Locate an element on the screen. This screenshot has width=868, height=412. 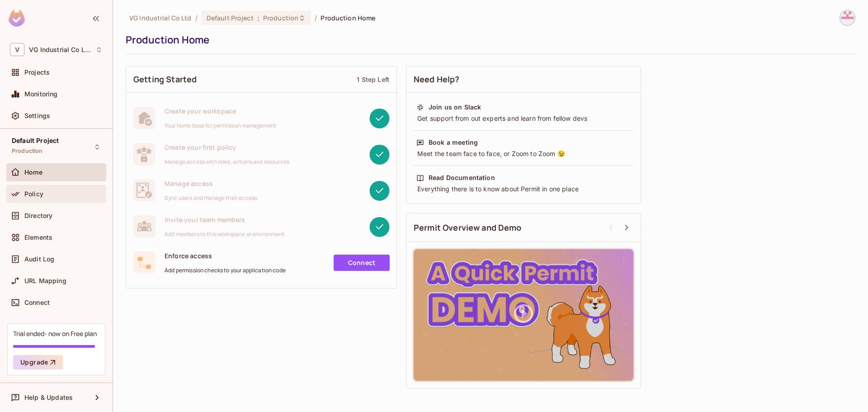
div: Join us on Slack is located at coordinates (455, 107).